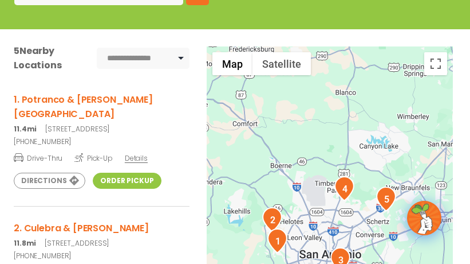  What do you see at coordinates (272, 219) in the screenshot?
I see `div: 2` at bounding box center [272, 219].